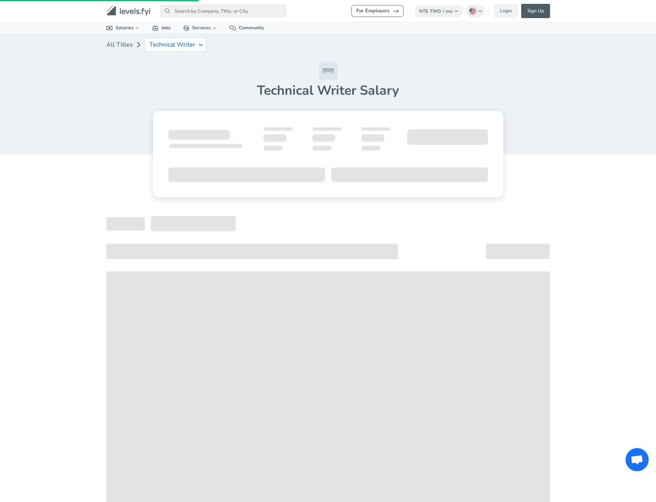 The image size is (656, 502). I want to click on a: For Employers, so click(378, 11).